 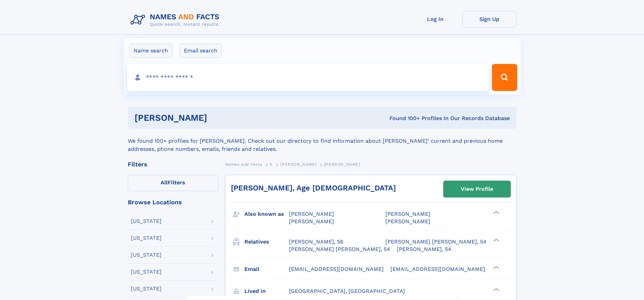 What do you see at coordinates (477, 189) in the screenshot?
I see `a: View Profile` at bounding box center [477, 189].